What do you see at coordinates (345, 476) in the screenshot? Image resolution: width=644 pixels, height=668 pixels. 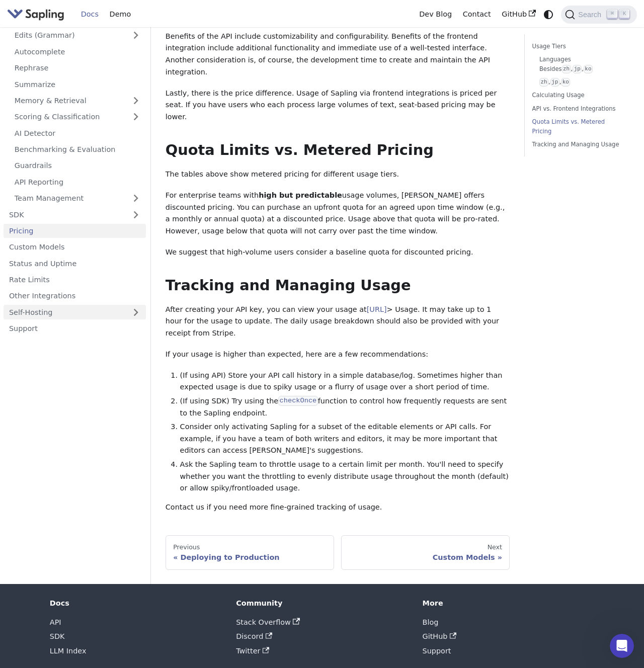 I see `li: Ask the Sapling team to throttle usage to a certain limit per month. You'll need to specify wheth...` at bounding box center [345, 476].